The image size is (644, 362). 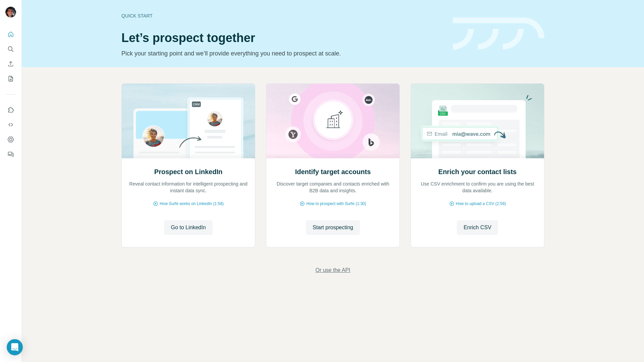 What do you see at coordinates (477, 187) in the screenshot?
I see `p: Use CSV enrichment to confirm you are using the best data available.` at bounding box center [477, 187].